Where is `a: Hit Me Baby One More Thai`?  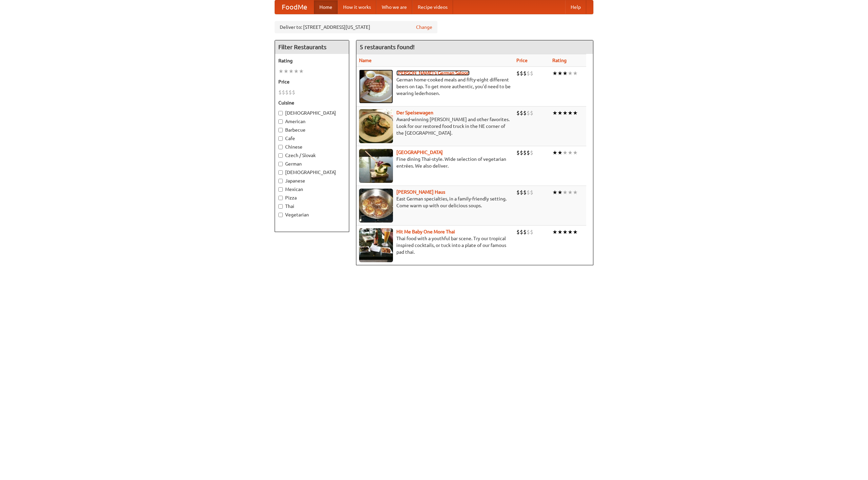
a: Hit Me Baby One More Thai is located at coordinates (426, 232).